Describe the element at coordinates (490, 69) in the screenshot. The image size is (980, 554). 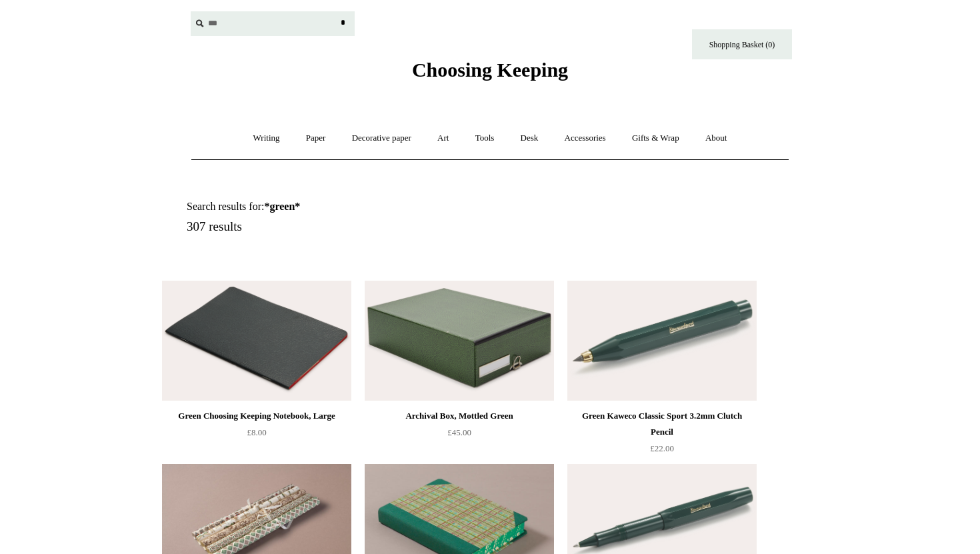
I see `span: Choosing Keeping` at that location.